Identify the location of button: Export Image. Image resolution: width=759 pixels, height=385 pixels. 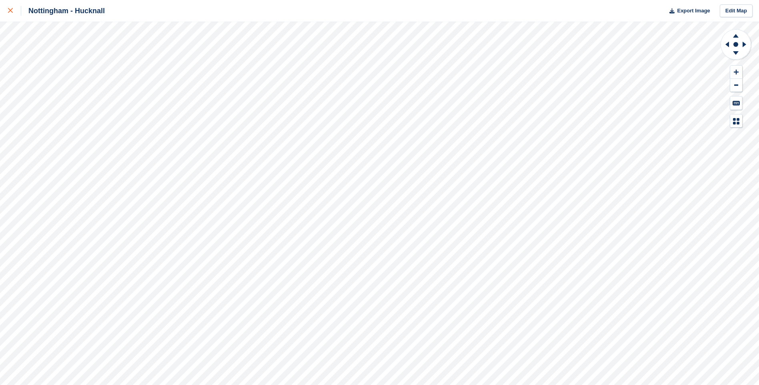
(687, 11).